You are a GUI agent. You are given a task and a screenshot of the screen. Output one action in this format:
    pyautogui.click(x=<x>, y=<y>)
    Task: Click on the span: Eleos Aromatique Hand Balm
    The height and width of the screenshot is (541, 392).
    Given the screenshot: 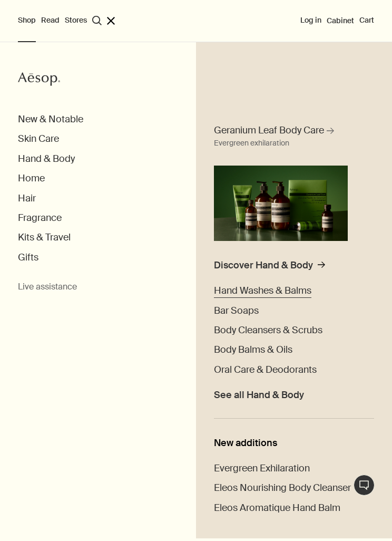 What is the action you would take?
    pyautogui.click(x=277, y=508)
    